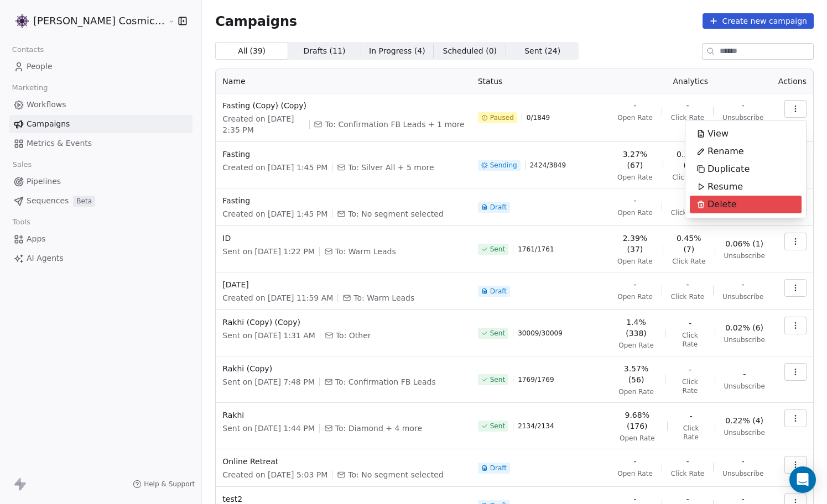 The width and height of the screenshot is (827, 504). I want to click on span: Delete, so click(722, 205).